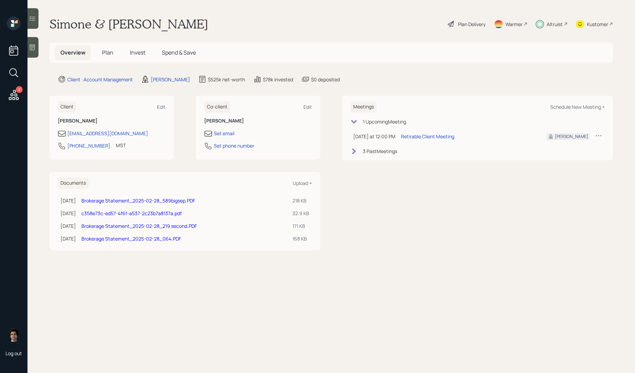 This screenshot has height=373, width=635. I want to click on div: 218 KB, so click(301, 201).